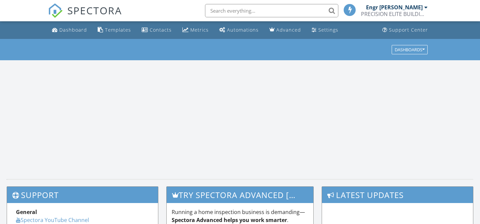  Describe the element at coordinates (329, 30) in the screenshot. I see `div: Settings` at that location.